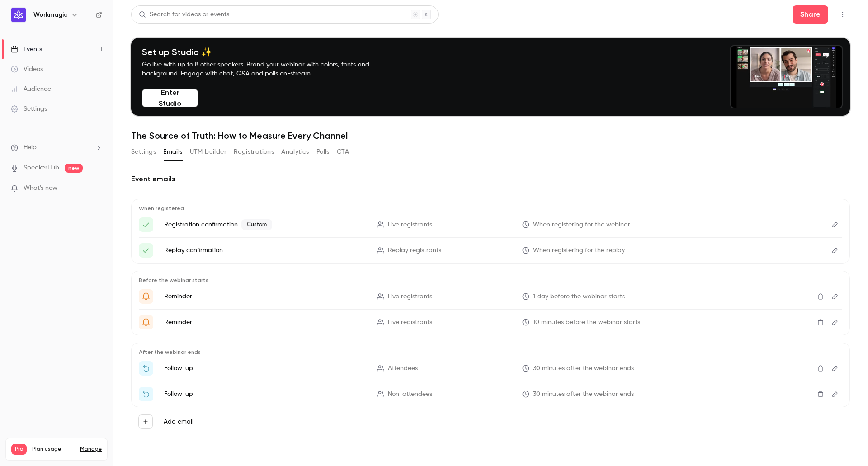 The image size is (868, 466). What do you see at coordinates (491, 297) in the screenshot?
I see `li: Get Ready for '{{ event_name }}' tomorrow!` at bounding box center [491, 297].